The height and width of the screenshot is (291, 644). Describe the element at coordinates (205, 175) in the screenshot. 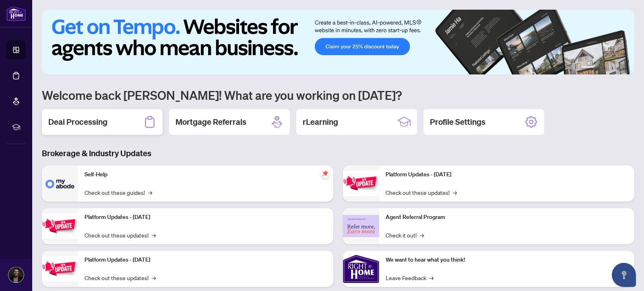

I see `p: Self-Help` at that location.